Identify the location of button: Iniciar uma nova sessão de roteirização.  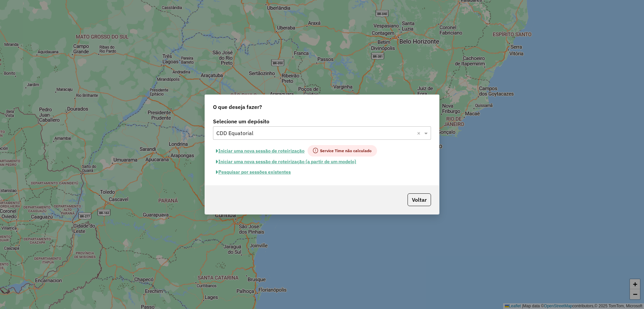
(260, 151).